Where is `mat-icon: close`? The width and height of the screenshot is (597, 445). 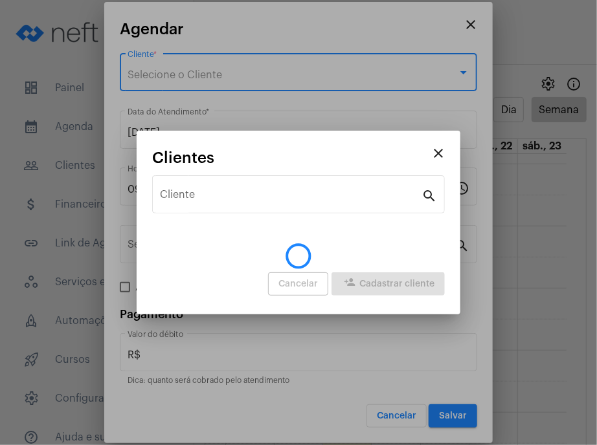
mat-icon: close is located at coordinates (438, 153).